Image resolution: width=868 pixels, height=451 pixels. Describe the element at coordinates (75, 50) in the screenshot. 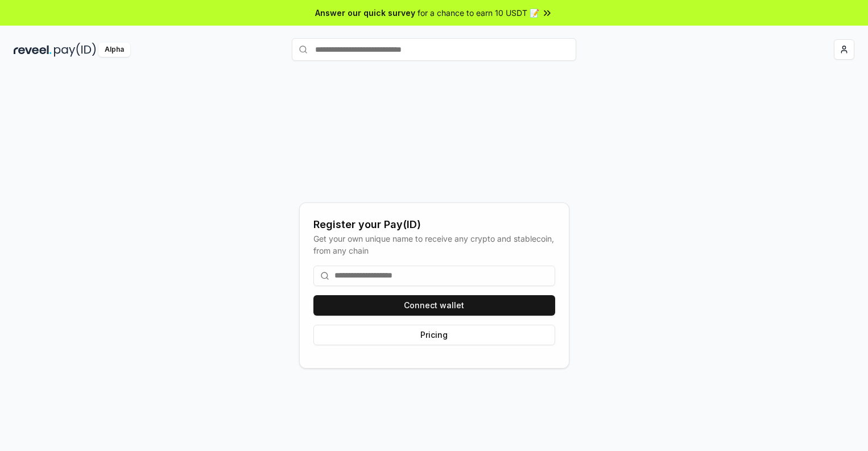

I see `img: pay_id` at that location.